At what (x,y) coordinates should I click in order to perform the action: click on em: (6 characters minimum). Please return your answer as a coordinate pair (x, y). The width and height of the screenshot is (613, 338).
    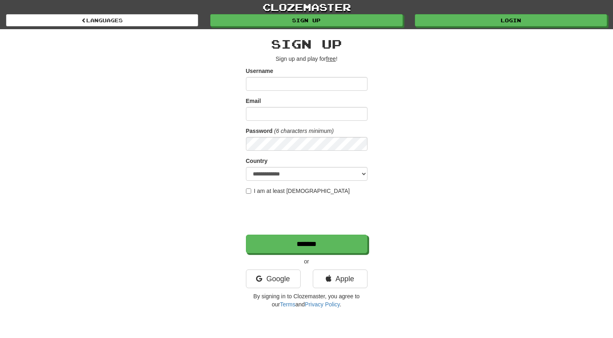
    Looking at the image, I should click on (304, 131).